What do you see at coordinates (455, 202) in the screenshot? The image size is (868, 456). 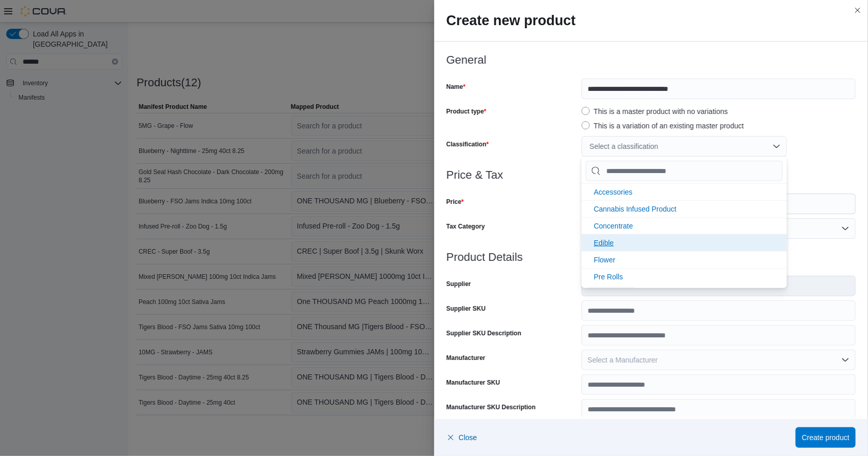 I see `label: Price` at bounding box center [455, 202].